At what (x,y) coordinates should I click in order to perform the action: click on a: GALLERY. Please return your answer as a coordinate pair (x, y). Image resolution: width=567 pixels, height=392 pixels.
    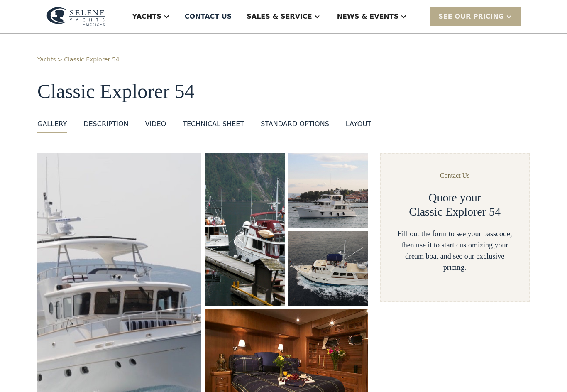
    Looking at the image, I should click on (52, 126).